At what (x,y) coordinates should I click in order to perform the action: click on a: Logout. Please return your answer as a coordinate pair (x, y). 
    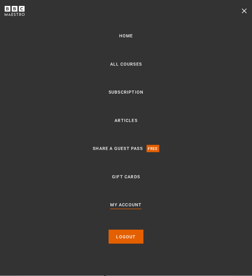
    Looking at the image, I should click on (126, 236).